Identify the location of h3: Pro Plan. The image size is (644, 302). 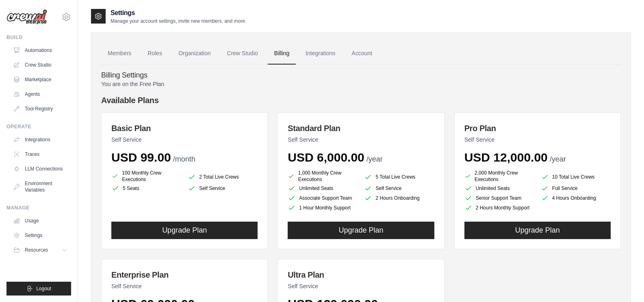
(538, 128).